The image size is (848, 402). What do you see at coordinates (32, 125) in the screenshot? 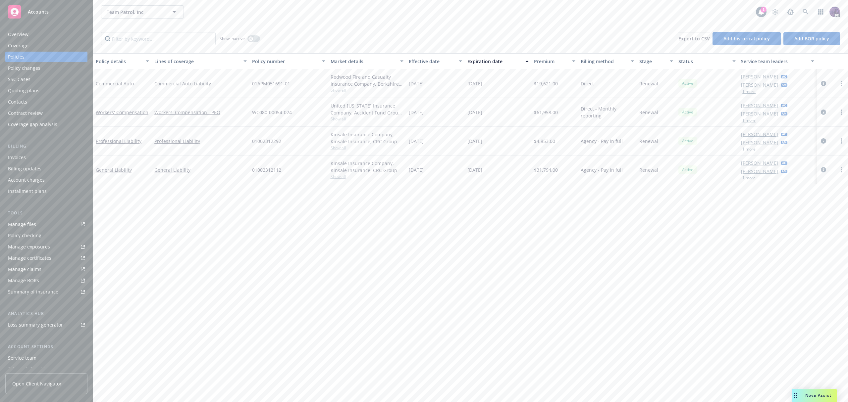
I see `div: Coverage gap analysis` at bounding box center [32, 125].